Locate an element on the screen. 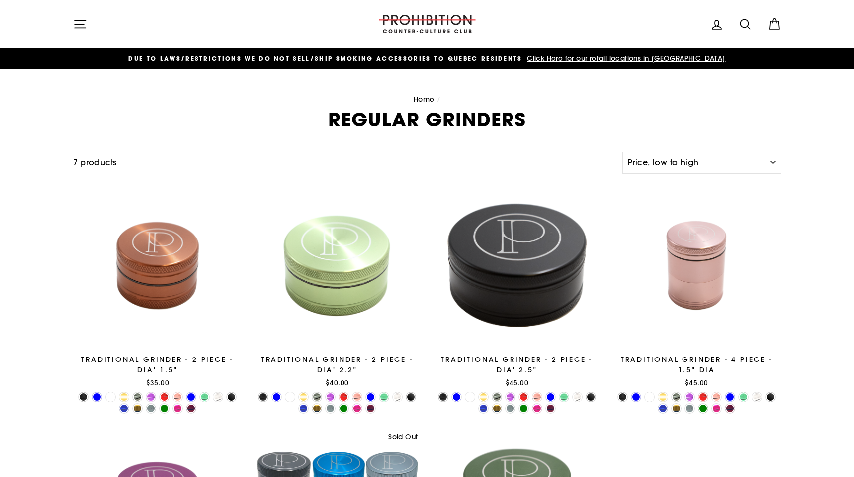  span: DUE TO LAWS/restrictions WE DO NOT SELL/SHIP SMOKING ACCESSORIES to qUEBEC RESIDENTS is located at coordinates (325, 58).